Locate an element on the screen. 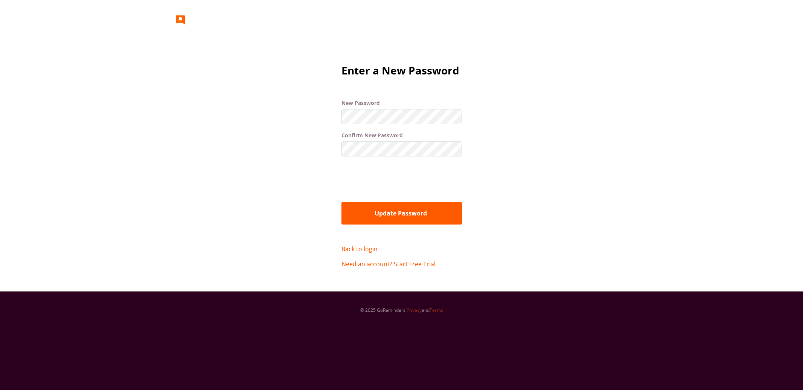  h2: Enter a New Password is located at coordinates (402, 70).